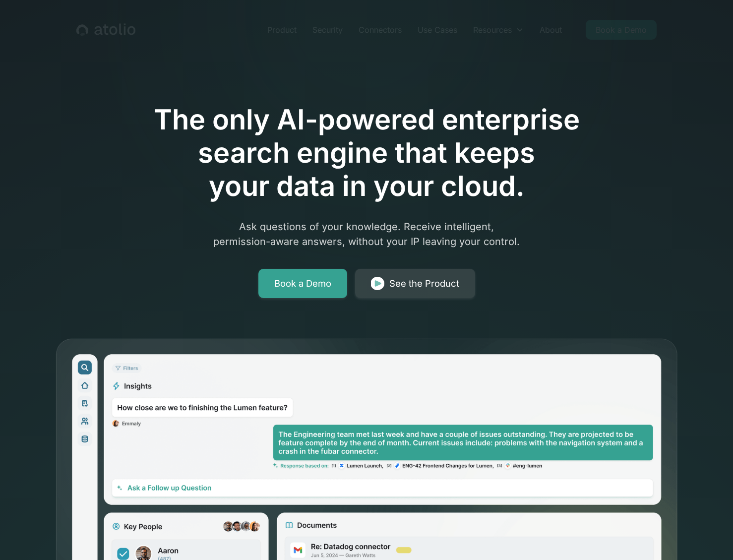  I want to click on a: About, so click(551, 30).